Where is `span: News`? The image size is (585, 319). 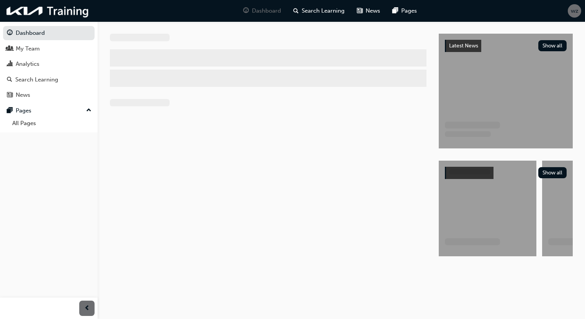
span: News is located at coordinates (373, 11).